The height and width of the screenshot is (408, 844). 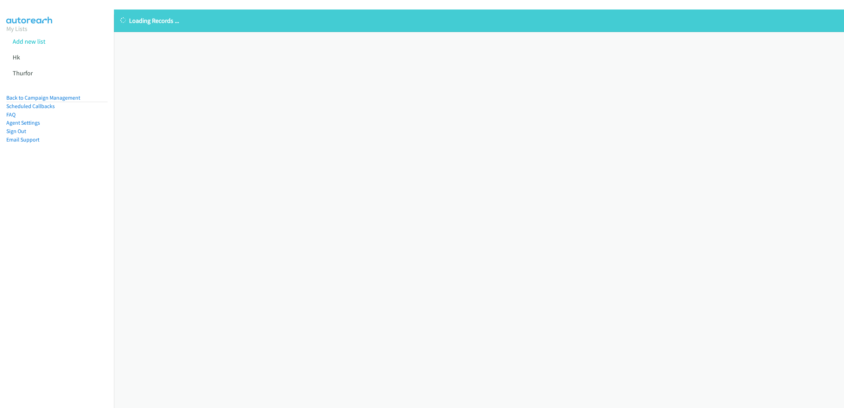 What do you see at coordinates (31, 106) in the screenshot?
I see `a: Scheduled Callbacks` at bounding box center [31, 106].